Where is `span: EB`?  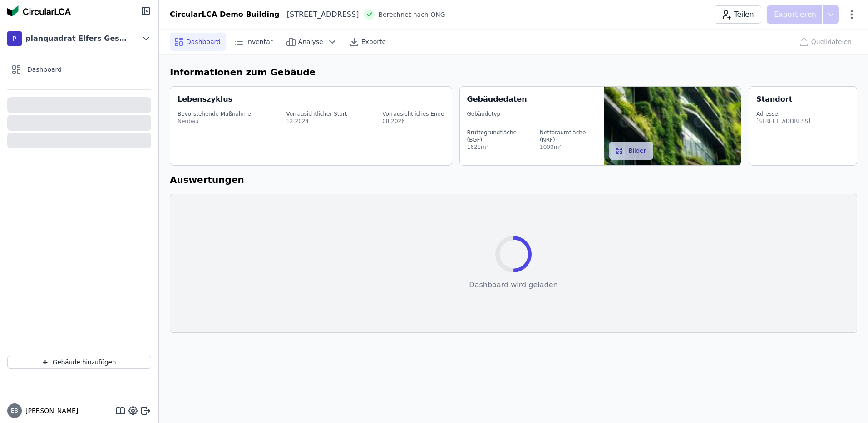 span: EB is located at coordinates (15, 411).